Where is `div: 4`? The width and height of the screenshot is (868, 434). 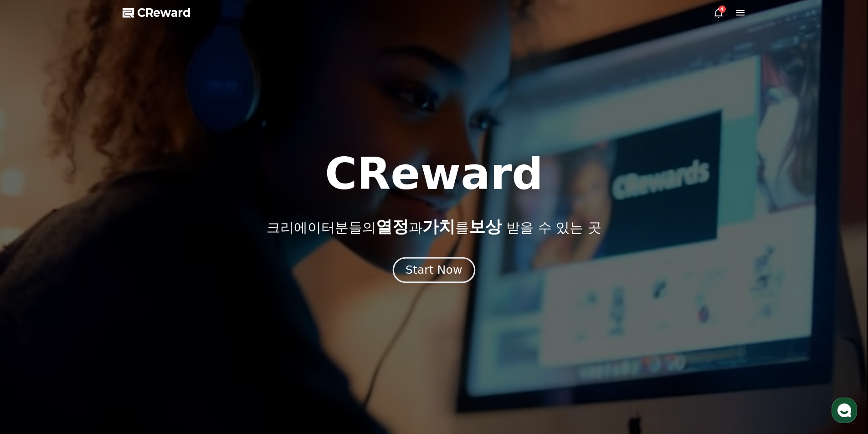 div: 4 is located at coordinates (722, 9).